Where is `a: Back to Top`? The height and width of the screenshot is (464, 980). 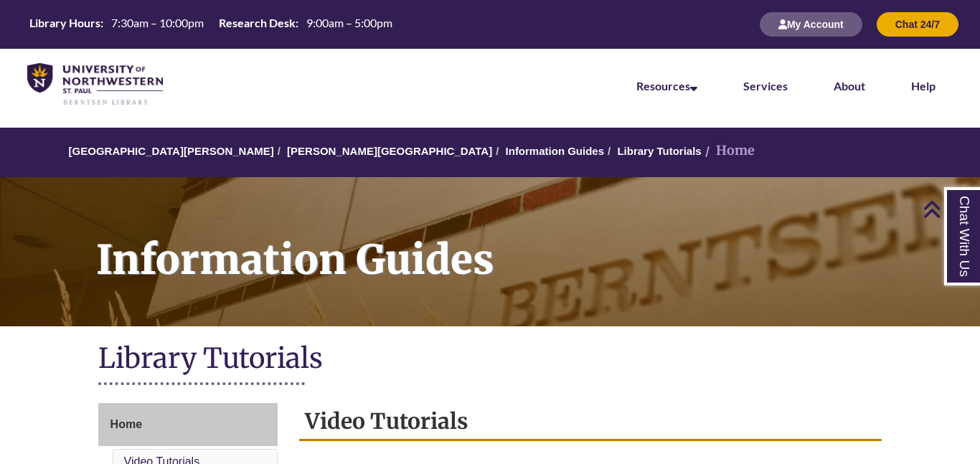
a: Back to Top is located at coordinates (949, 209).